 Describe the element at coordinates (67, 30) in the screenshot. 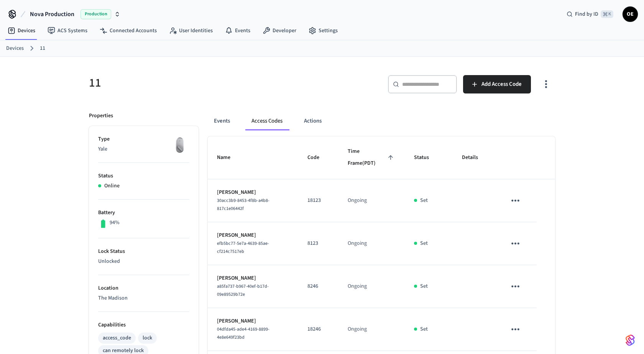

I see `a: ACS Systems` at that location.